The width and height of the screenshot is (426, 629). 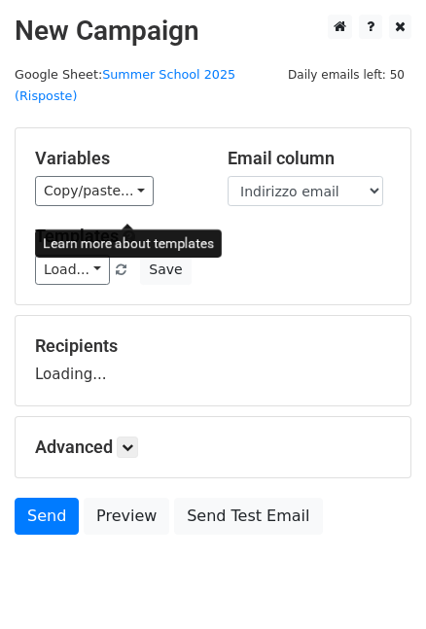 What do you see at coordinates (117, 158) in the screenshot?
I see `h5: Variables` at bounding box center [117, 158].